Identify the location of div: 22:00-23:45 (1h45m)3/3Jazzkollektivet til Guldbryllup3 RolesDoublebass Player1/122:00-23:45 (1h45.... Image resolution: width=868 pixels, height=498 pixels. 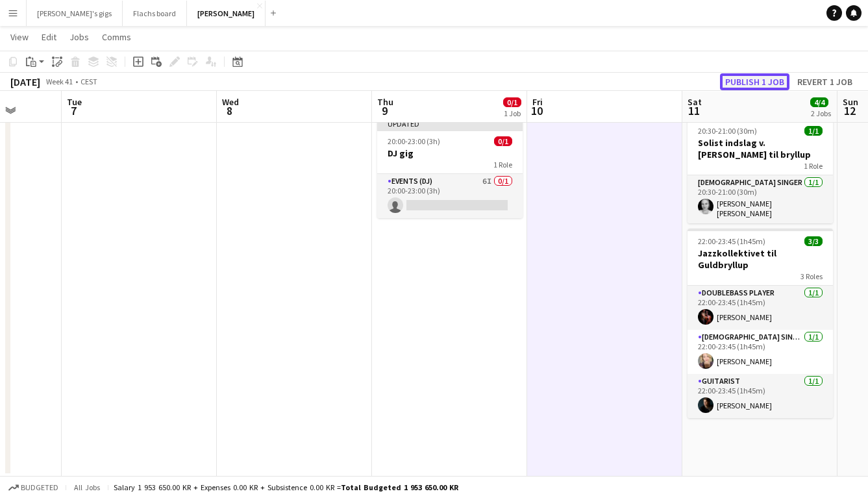
(760, 323).